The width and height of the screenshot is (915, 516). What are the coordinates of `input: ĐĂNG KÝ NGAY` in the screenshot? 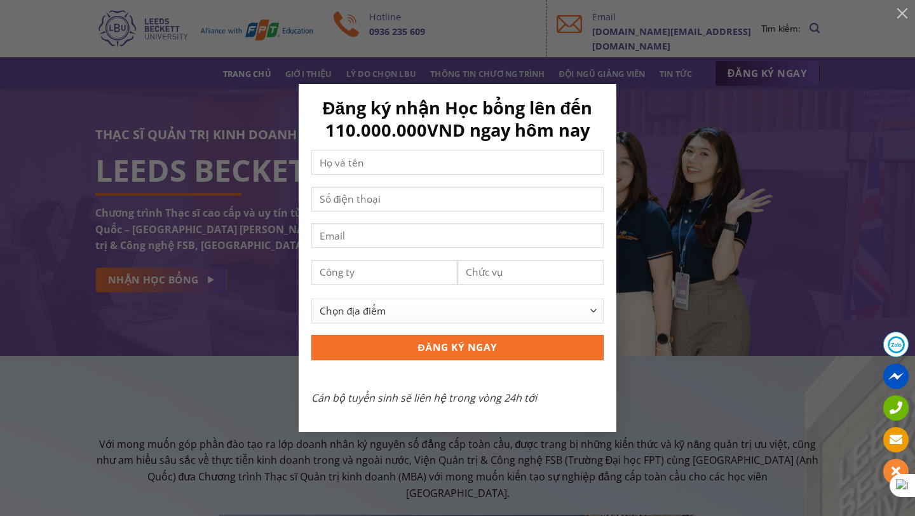 It's located at (458, 347).